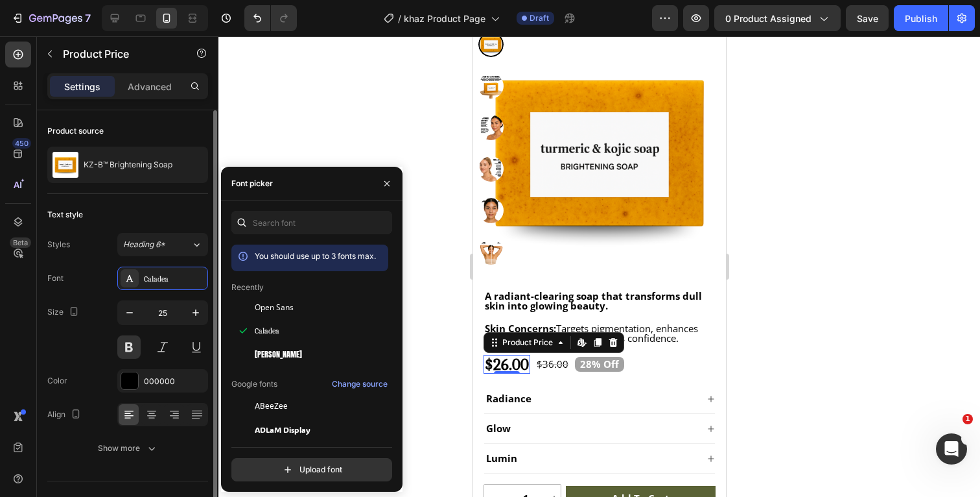 Image resolution: width=980 pixels, height=497 pixels. Describe the element at coordinates (35, 362) in the screenshot. I see `span: Radiance` at that location.